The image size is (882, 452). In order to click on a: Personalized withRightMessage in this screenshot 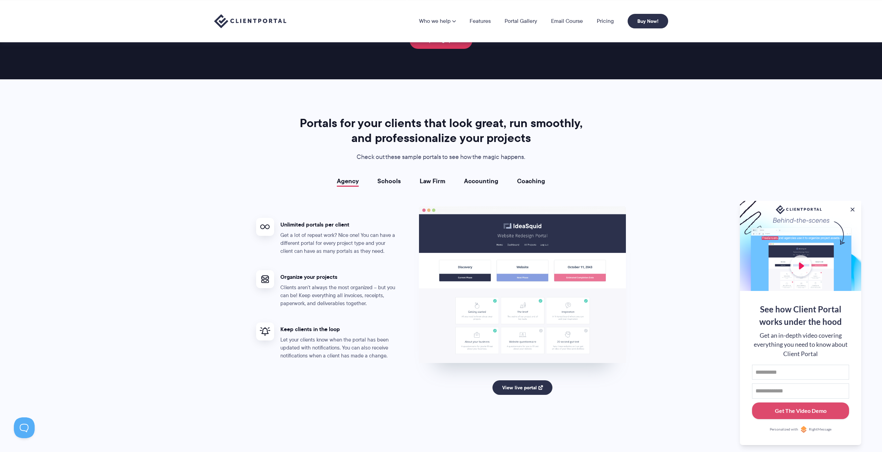, I will do `click(801, 430)`.